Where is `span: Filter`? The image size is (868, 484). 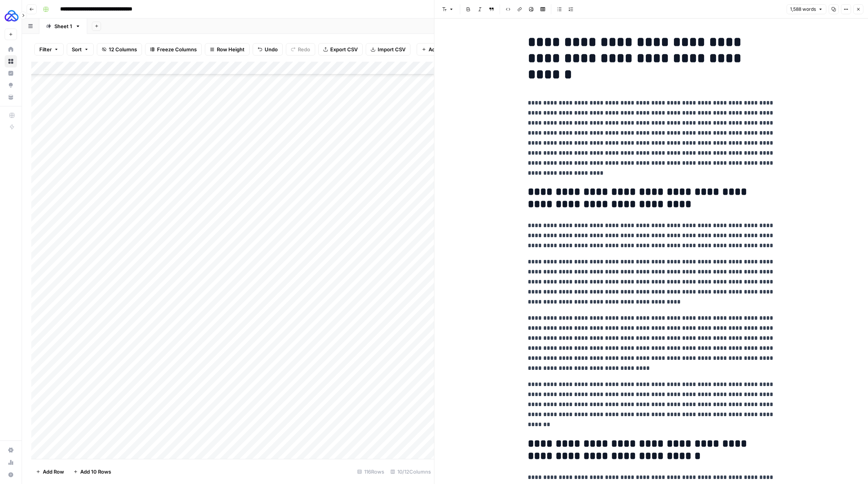
span: Filter is located at coordinates (45, 49).